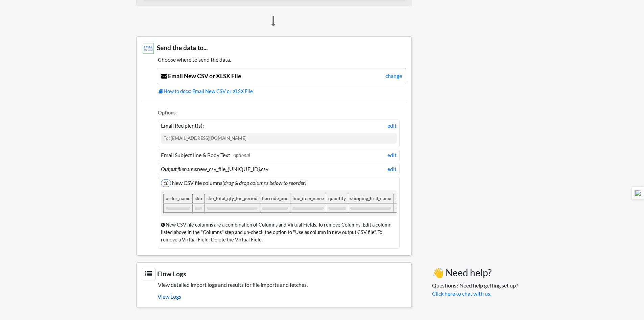 Image resolution: width=644 pixels, height=320 pixels. Describe the element at coordinates (274, 284) in the screenshot. I see `h5: View detailed import logs and results for file imports and fetches.` at that location.